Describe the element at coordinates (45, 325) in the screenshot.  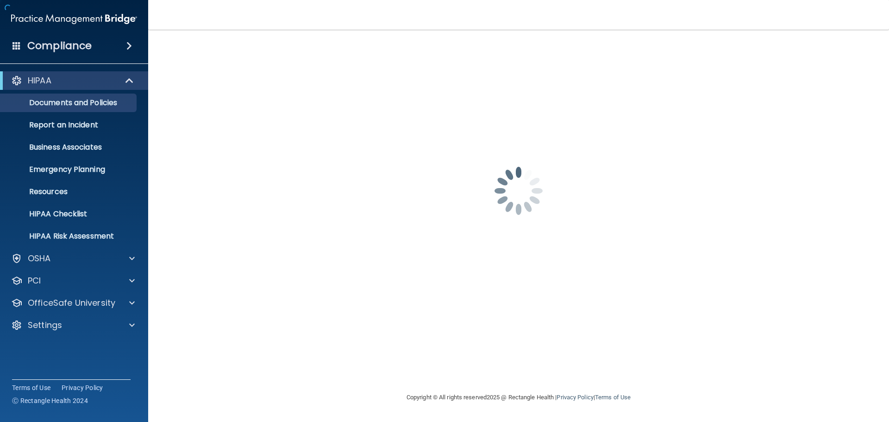
I see `p: Settings` at that location.